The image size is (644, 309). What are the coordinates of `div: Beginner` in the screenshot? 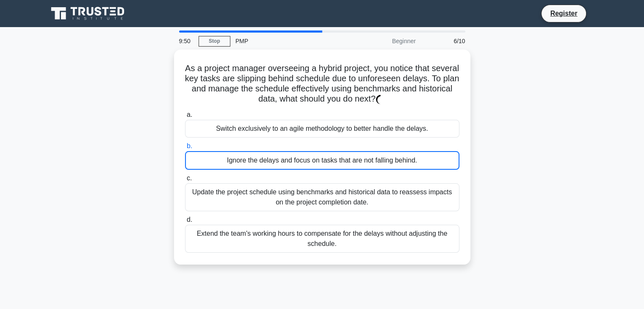 It's located at (384, 41).